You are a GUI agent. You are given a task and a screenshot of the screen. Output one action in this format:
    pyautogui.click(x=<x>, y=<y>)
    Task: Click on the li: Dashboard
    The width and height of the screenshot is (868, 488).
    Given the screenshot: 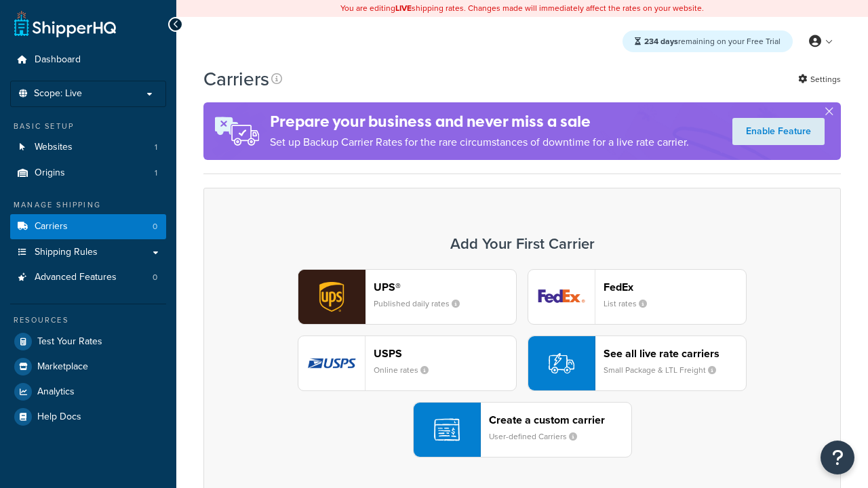 What is the action you would take?
    pyautogui.click(x=88, y=60)
    